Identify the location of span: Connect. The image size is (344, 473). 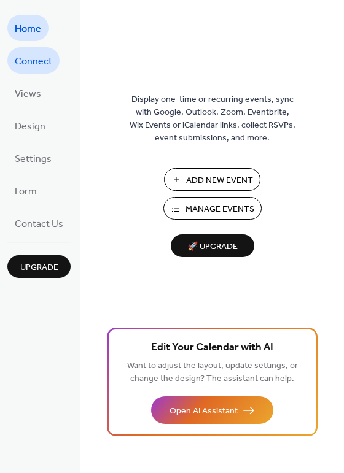
(33, 61).